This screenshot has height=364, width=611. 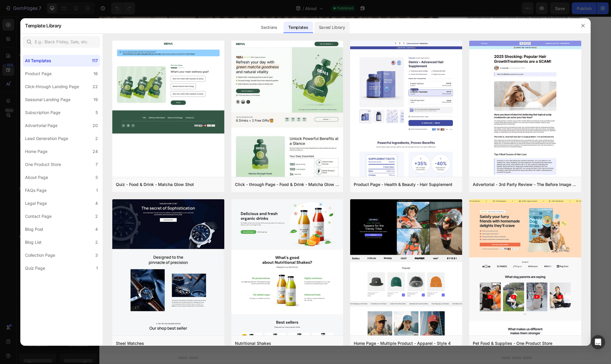 What do you see at coordinates (526, 185) in the screenshot?
I see `div: Advertorial - 3rd Party Review - The Before Image - Hair Supplement` at bounding box center [526, 185].